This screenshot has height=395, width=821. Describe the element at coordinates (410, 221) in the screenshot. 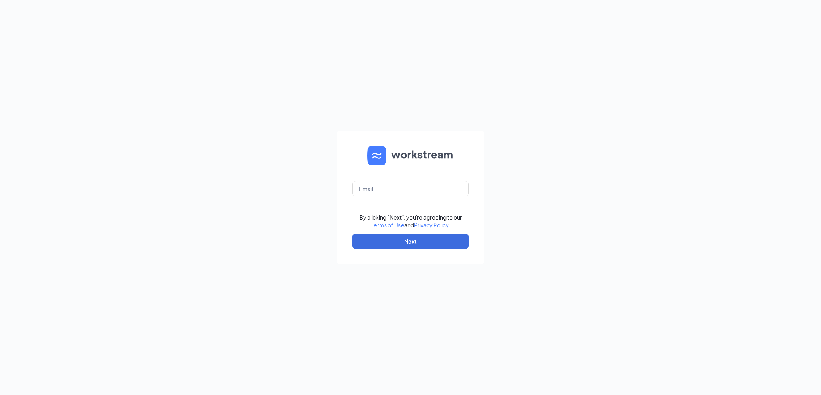

I see `div: By clicking "Next", you're agreeing to our and .` at that location.